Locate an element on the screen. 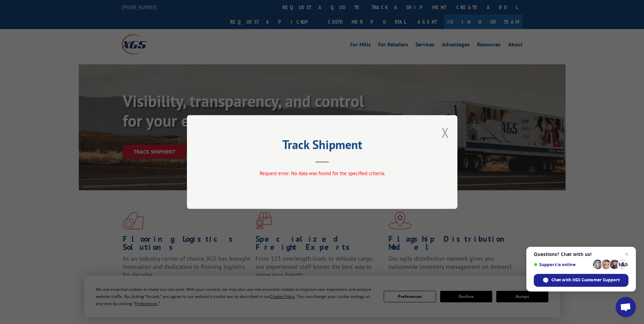 Image resolution: width=644 pixels, height=324 pixels. div: Open chat is located at coordinates (626, 307).